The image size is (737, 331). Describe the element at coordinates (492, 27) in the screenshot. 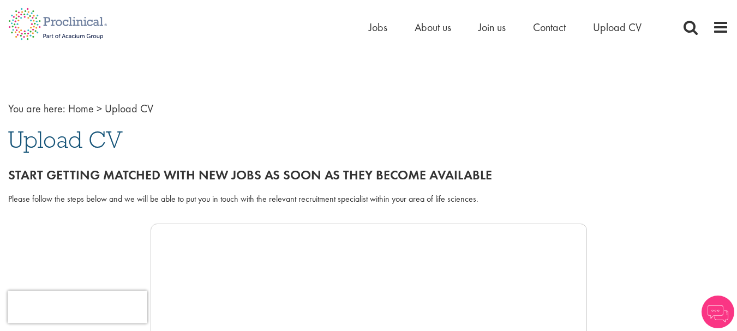

I see `a: Join us` at that location.